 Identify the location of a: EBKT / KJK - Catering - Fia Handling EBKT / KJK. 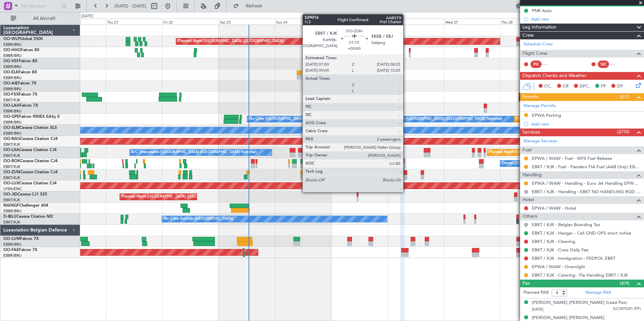
(580, 275).